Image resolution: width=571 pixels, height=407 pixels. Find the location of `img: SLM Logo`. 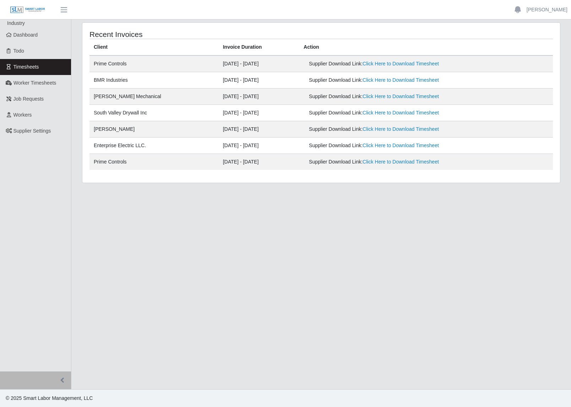

img: SLM Logo is located at coordinates (28, 10).